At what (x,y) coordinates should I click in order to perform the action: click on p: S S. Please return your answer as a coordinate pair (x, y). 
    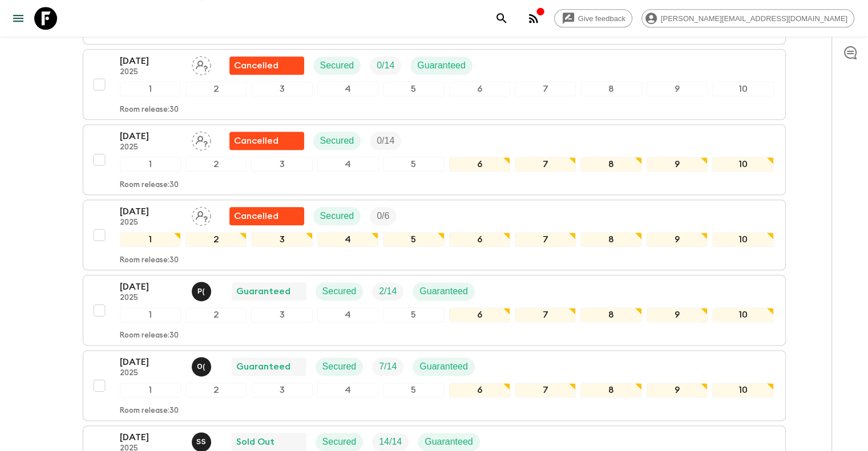
    Looking at the image, I should click on (201, 442).